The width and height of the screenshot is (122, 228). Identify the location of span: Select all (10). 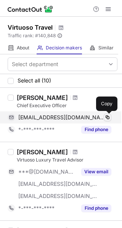
(34, 81).